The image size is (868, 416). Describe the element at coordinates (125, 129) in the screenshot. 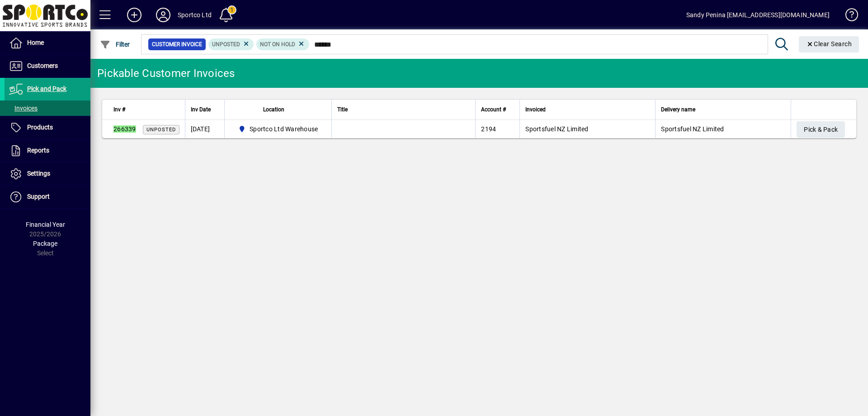

I see `em: 266339` at that location.